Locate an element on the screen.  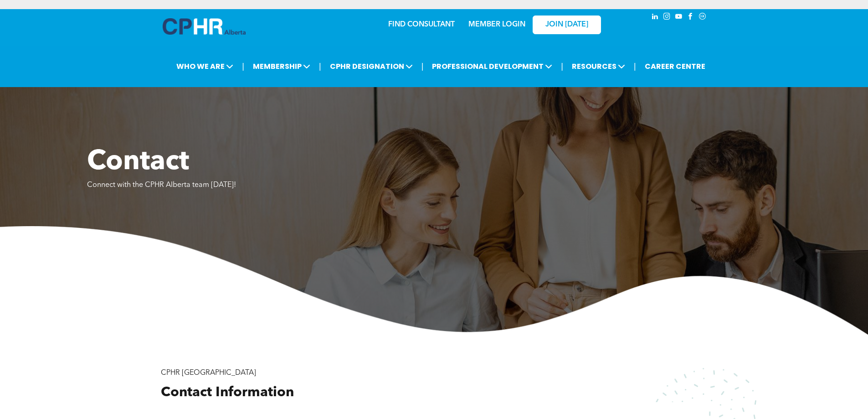
a: linkedin is located at coordinates (655, 18).